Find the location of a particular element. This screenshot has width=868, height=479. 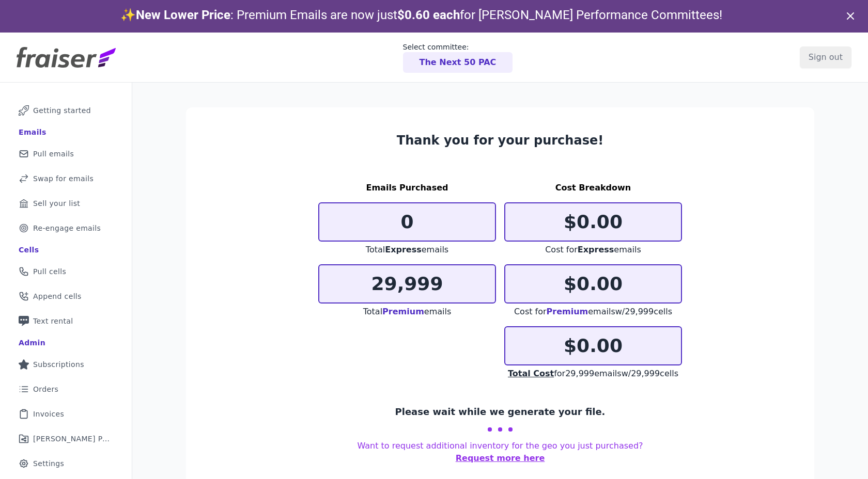

span: Orders is located at coordinates (46, 389).